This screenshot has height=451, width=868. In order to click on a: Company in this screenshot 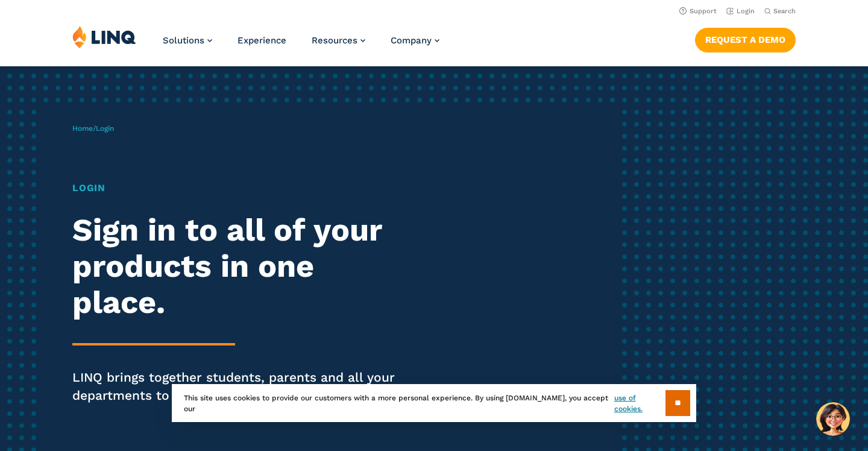, I will do `click(415, 41)`.